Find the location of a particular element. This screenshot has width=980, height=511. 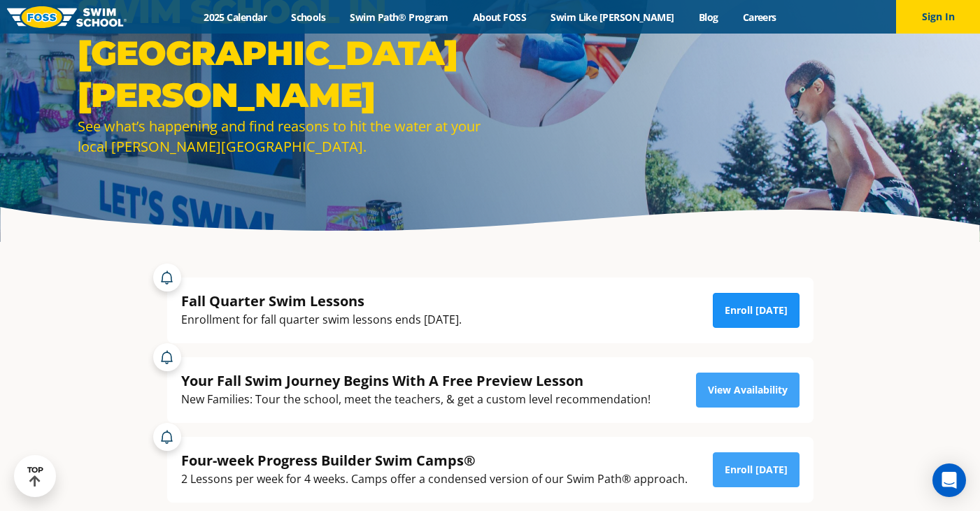

a: 2025 Calendar is located at coordinates (235, 17).